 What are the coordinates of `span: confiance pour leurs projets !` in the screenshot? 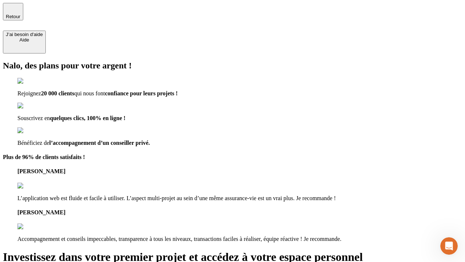 It's located at (141, 93).